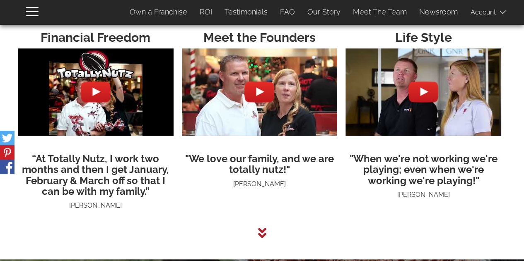  Describe the element at coordinates (423, 170) in the screenshot. I see `h3: "When we're not working we're playing; even when we're working we're playing!"` at that location.